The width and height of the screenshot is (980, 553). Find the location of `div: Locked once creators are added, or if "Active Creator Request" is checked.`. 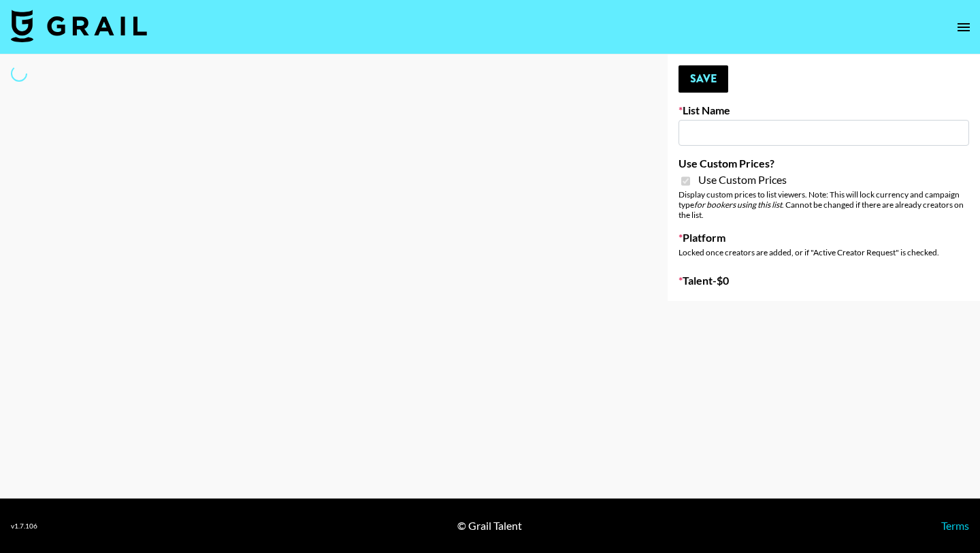

div: Locked once creators are added, or if "Active Creator Request" is checked. is located at coordinates (823, 252).